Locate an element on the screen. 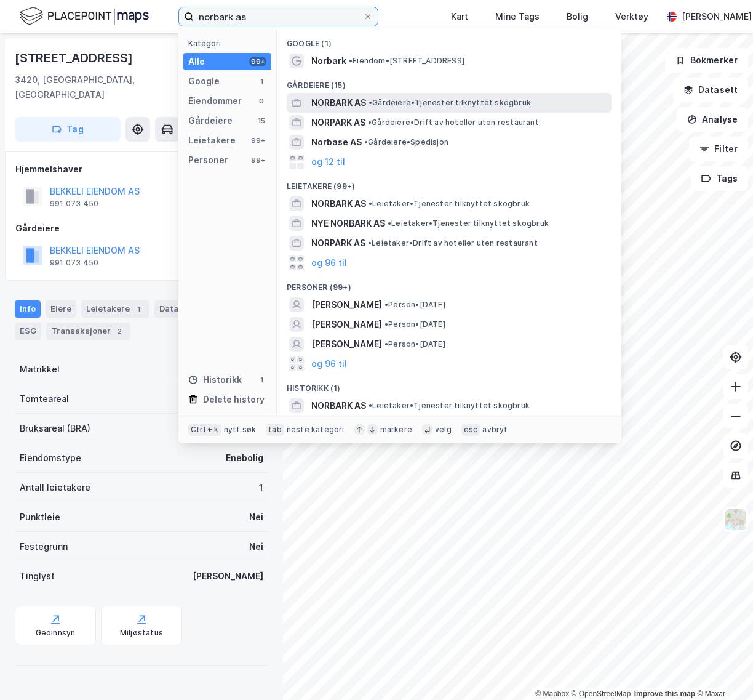 The image size is (753, 700). img: logo.f888ab2527a4732fd821a326f86c7f29.svg is located at coordinates (84, 16).